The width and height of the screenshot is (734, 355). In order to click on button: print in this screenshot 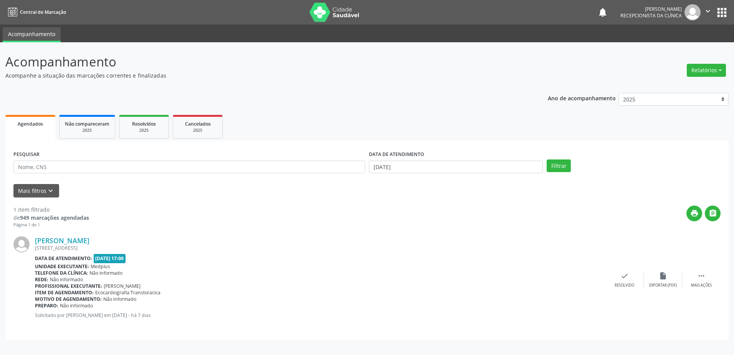, I will do `click(694, 213)`.